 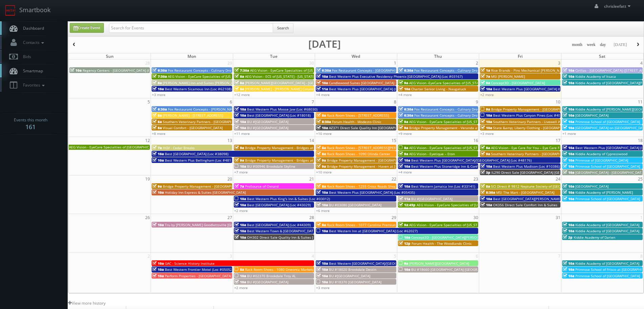 What do you see at coordinates (147, 63) in the screenshot?
I see `span: 28` at bounding box center [147, 63].